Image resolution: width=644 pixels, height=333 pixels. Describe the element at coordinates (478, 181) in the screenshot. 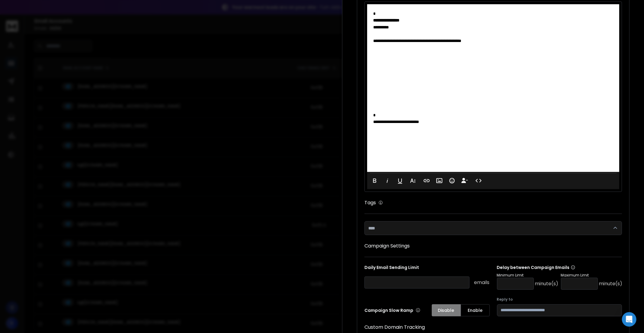

I see `button: Code View` at that location.